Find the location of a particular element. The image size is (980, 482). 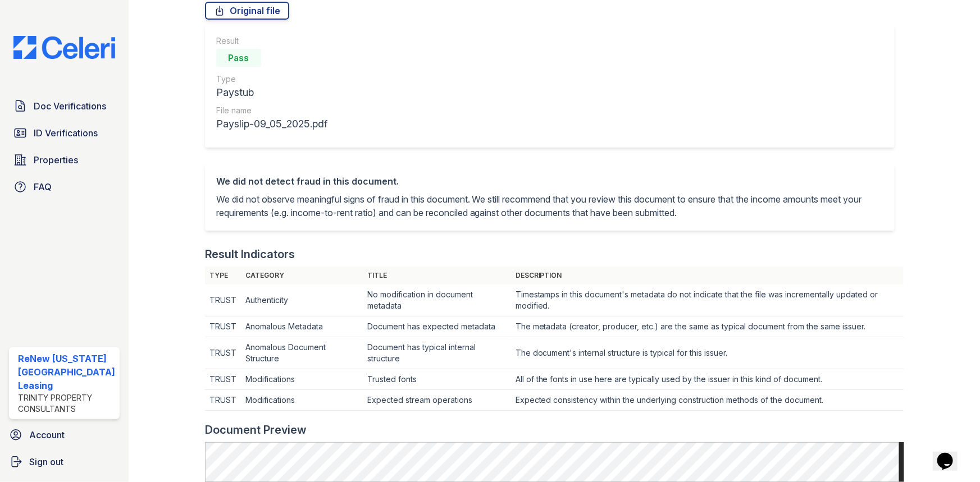

td: Expected consistency within the underlying construction methods of the document. is located at coordinates (707, 400).